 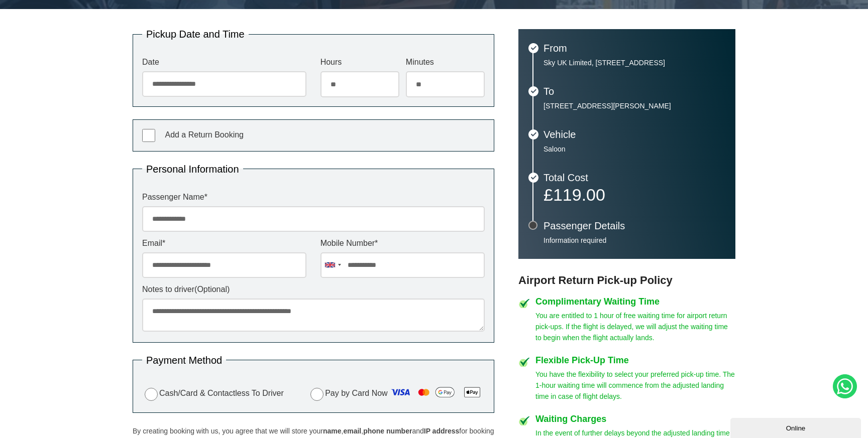 I want to click on legend: Personal Information, so click(x=192, y=169).